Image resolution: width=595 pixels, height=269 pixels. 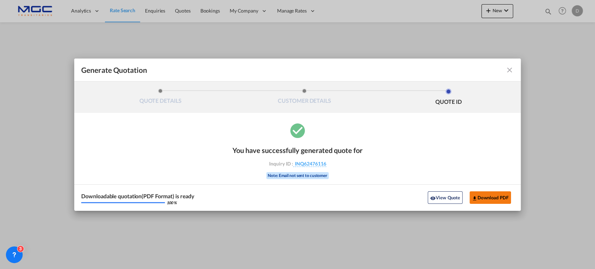 I want to click on div: Note: Email not sent to customer, so click(x=297, y=176).